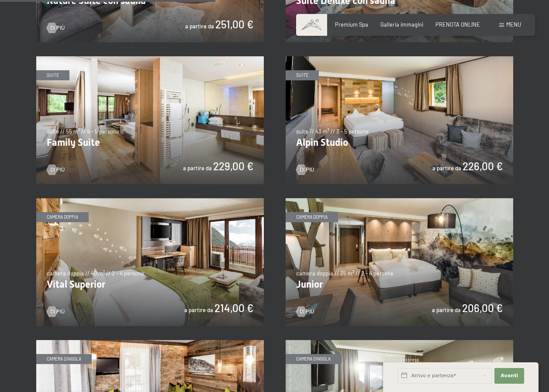 Image resolution: width=549 pixels, height=392 pixels. What do you see at coordinates (351, 24) in the screenshot?
I see `a: Premium Spa` at bounding box center [351, 24].